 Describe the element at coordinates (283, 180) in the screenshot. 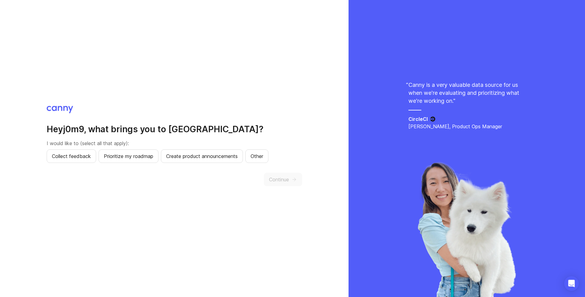

I see `button: Continue` at that location.